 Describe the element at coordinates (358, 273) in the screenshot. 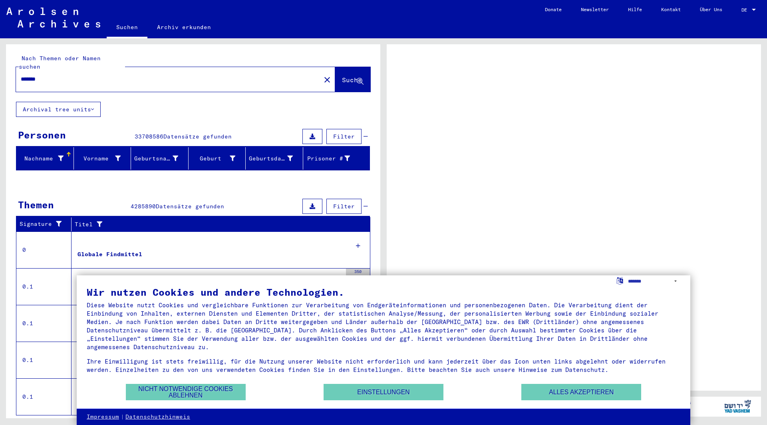

I see `div: 350` at that location.